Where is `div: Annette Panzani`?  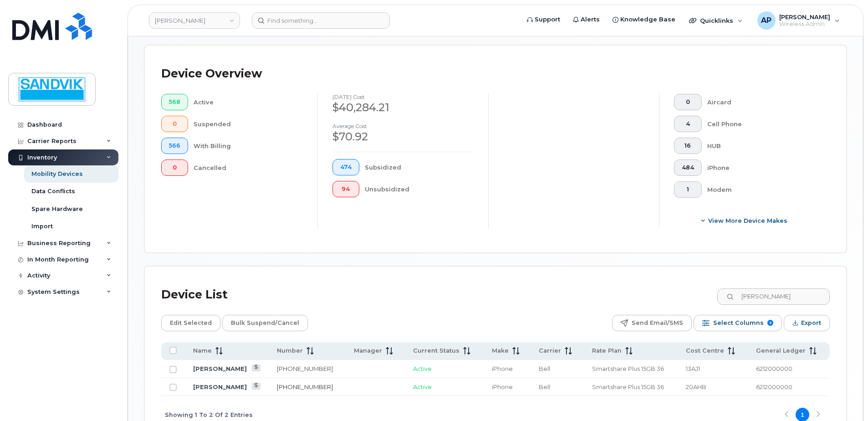 div: Annette Panzani is located at coordinates (798, 20).